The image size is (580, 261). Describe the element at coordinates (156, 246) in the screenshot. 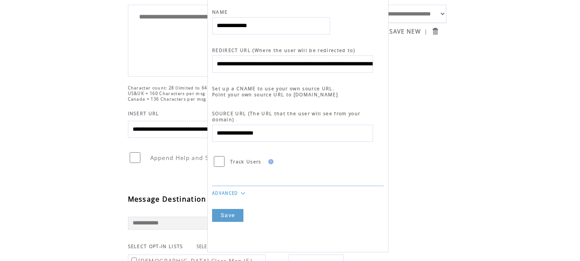

I see `span: SELECT OPT-IN LISTS` at that location.